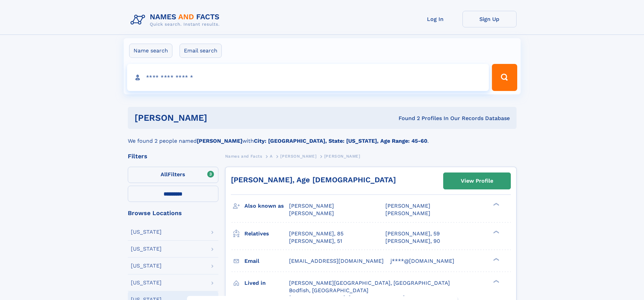  What do you see at coordinates (267, 283) in the screenshot?
I see `h3: Lived in` at bounding box center [267, 283].